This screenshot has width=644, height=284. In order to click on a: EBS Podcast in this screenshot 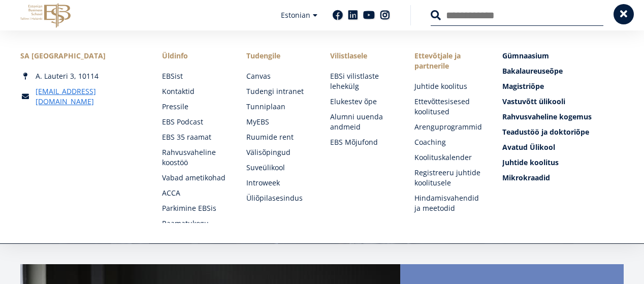, I will do `click(194, 122)`.